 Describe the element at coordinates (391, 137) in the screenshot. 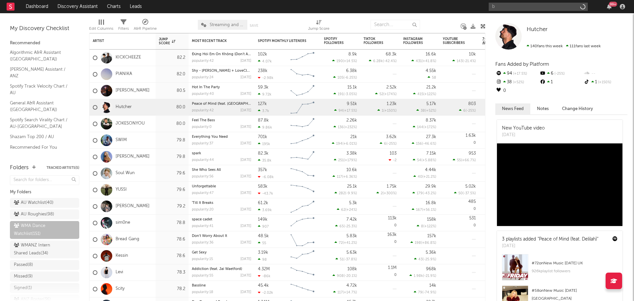

I see `div: 3.62k` at that location.